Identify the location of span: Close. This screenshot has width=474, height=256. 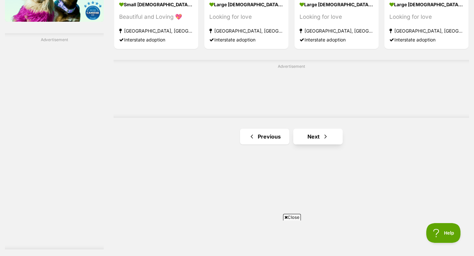
(292, 217).